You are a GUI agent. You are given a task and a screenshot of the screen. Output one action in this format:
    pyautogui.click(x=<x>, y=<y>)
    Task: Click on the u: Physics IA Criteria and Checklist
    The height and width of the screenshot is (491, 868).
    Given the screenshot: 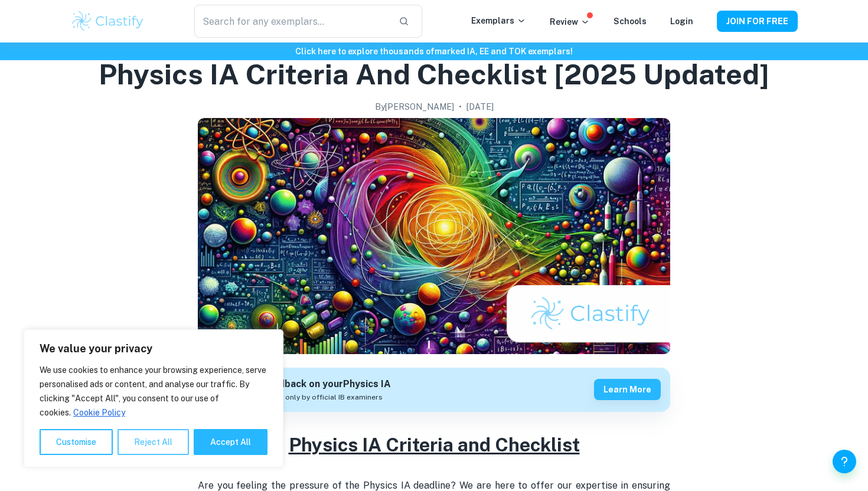 What is the action you would take?
    pyautogui.click(x=434, y=444)
    